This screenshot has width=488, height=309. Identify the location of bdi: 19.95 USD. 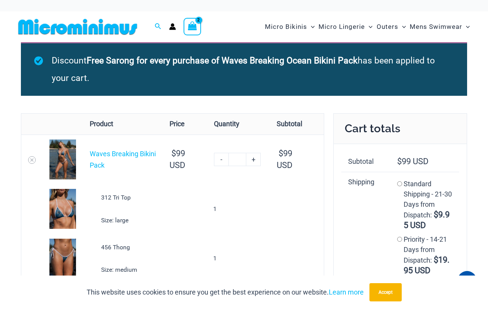
(427, 265).